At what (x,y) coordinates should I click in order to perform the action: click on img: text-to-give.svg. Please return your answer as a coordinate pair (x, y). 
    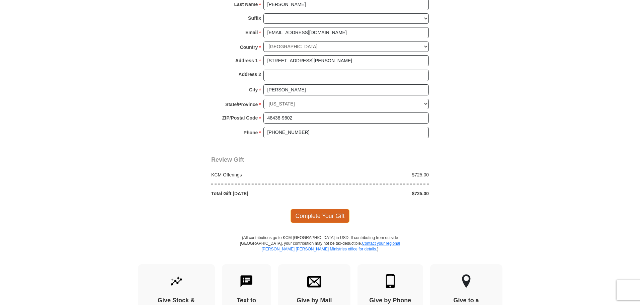
    Looking at the image, I should click on (246, 281).